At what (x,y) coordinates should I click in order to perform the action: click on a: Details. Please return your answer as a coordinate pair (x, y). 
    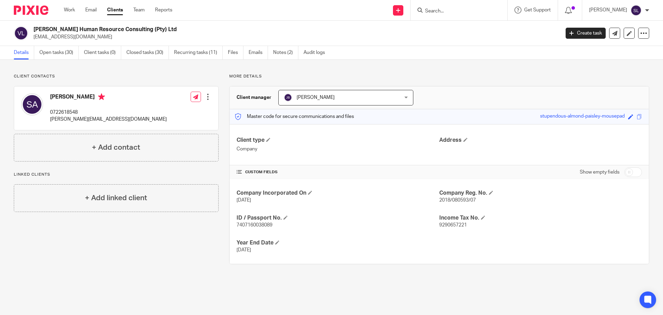
    Looking at the image, I should click on (24, 53).